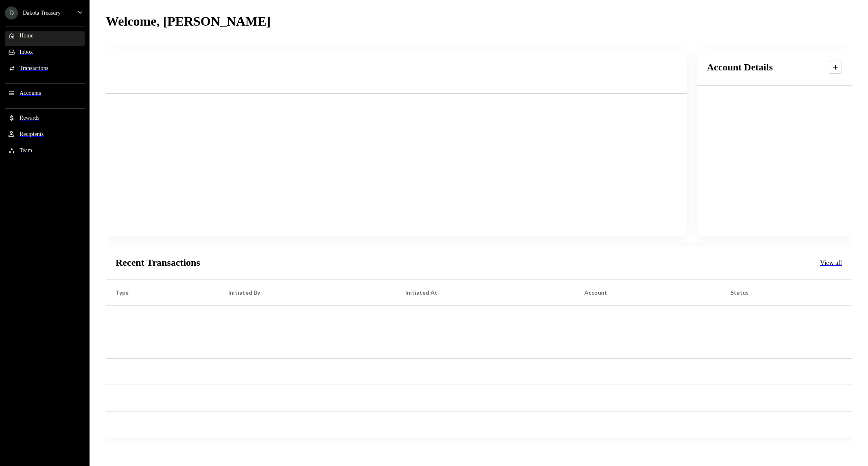 The width and height of the screenshot is (868, 466). I want to click on a: Inbox, so click(44, 55).